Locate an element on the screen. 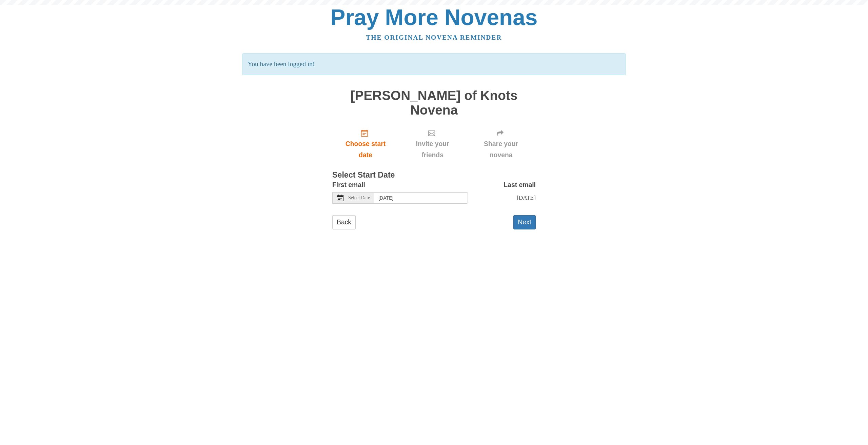  button: Next is located at coordinates (524, 222).